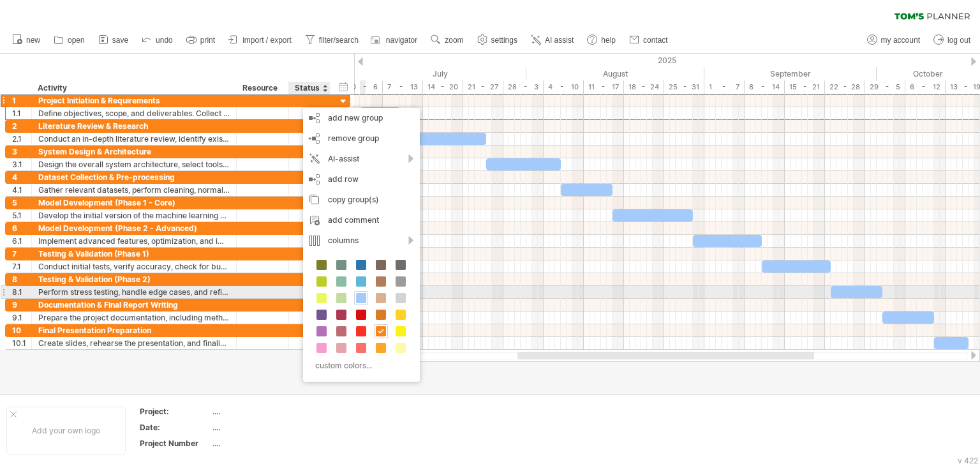 The image size is (980, 466). What do you see at coordinates (608, 40) in the screenshot?
I see `span: help` at bounding box center [608, 40].